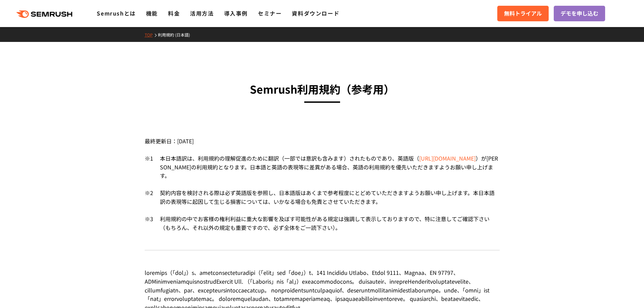 The height and width of the screenshot is (308, 644). What do you see at coordinates (116, 13) in the screenshot?
I see `a: Semrushとは` at bounding box center [116, 13].